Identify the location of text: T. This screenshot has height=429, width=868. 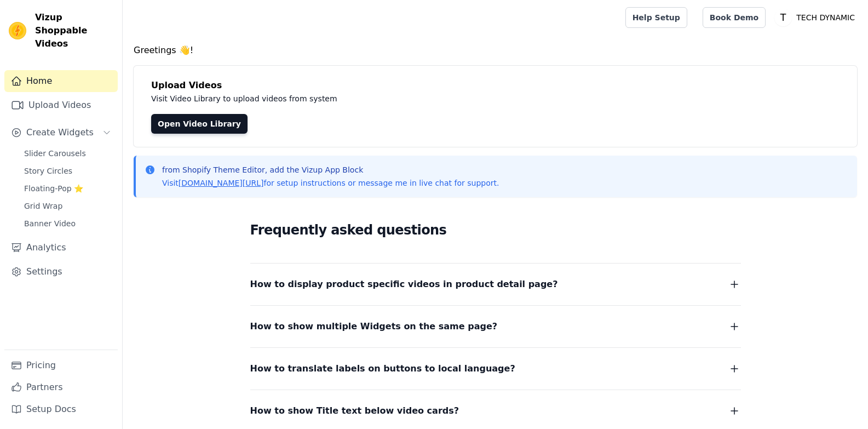
(783, 18).